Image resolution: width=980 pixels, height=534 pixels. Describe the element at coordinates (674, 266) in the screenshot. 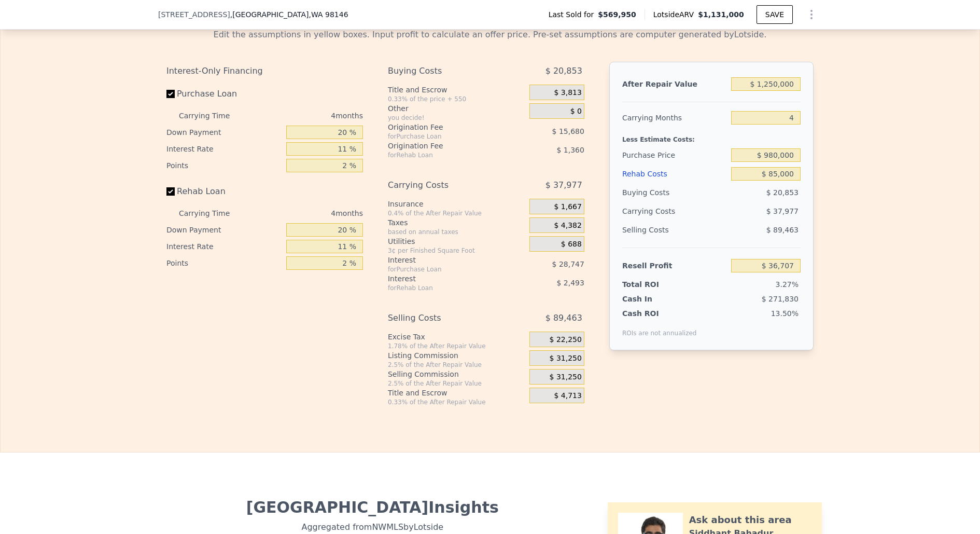

I see `div: Resell Profit` at that location.